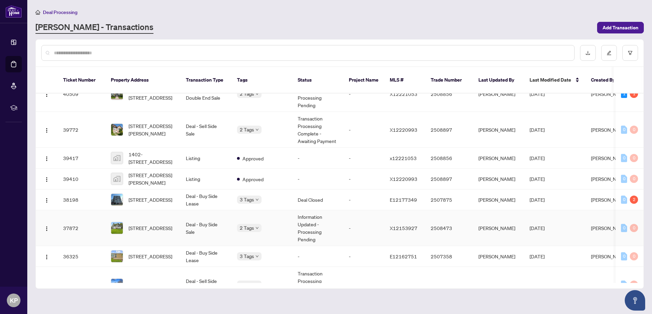 The width and height of the screenshot is (652, 314). Describe the element at coordinates (403, 228) in the screenshot. I see `span: X12153927` at that location.